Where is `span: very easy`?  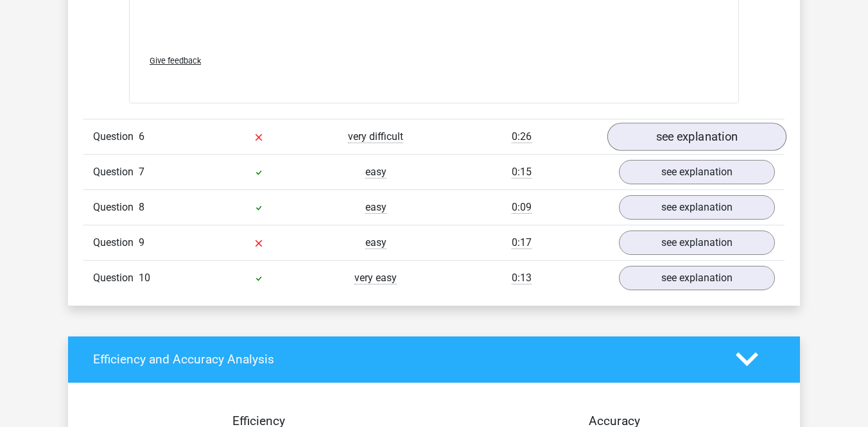 span: very easy is located at coordinates (375, 278).